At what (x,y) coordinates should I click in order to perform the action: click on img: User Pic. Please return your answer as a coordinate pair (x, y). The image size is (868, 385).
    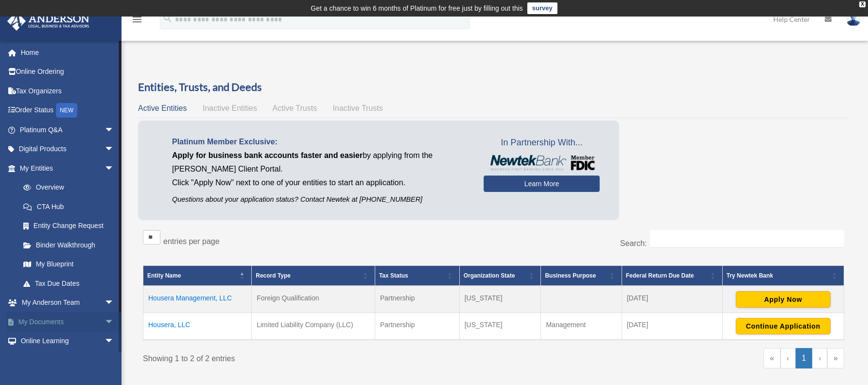
    Looking at the image, I should click on (854, 19).